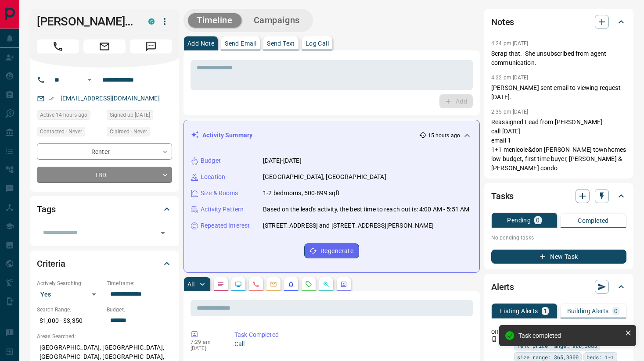  I want to click on p: Building Alerts, so click(587, 311).